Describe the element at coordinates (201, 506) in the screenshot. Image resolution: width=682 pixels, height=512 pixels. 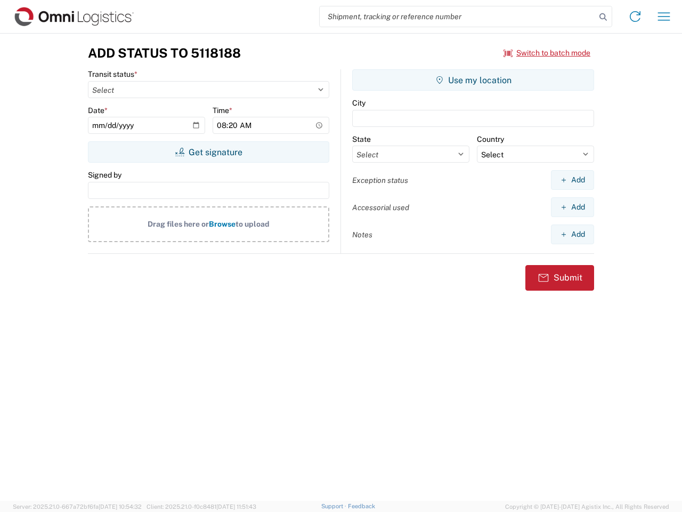
I see `span: Client: 2025.21.0-f0c8481` at that location.